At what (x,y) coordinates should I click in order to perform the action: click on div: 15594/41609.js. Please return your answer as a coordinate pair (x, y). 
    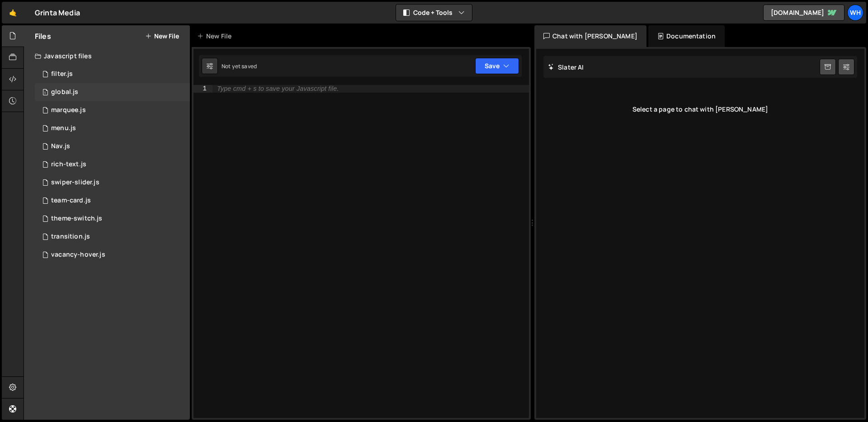
    Looking at the image, I should click on (112, 182).